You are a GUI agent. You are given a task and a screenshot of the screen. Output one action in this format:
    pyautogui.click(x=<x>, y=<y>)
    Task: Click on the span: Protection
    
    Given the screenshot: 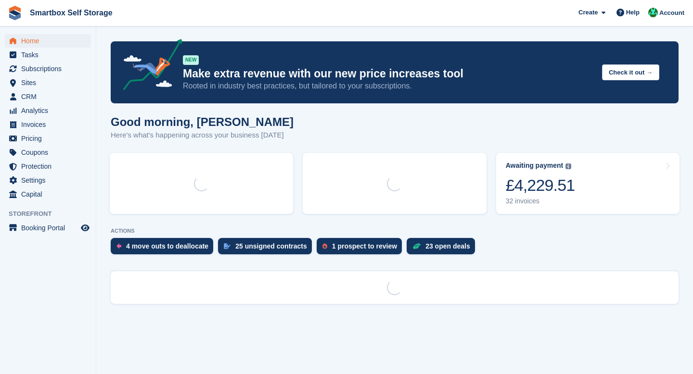 What is the action you would take?
    pyautogui.click(x=50, y=167)
    